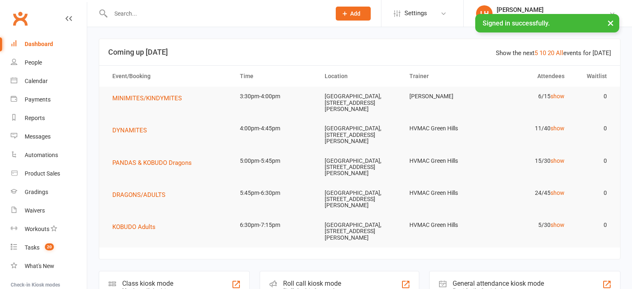  I want to click on a: Product Sales, so click(49, 174).